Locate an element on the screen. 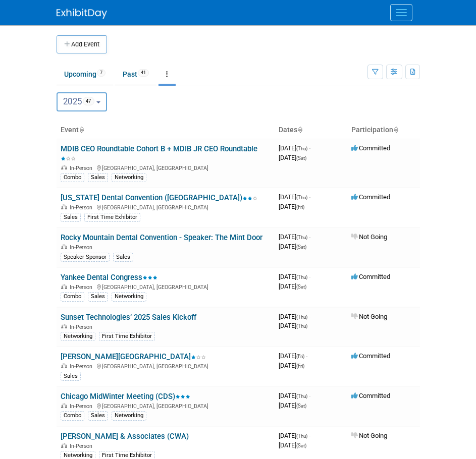 The height and width of the screenshot is (459, 476). button: Add Event is located at coordinates (82, 44).